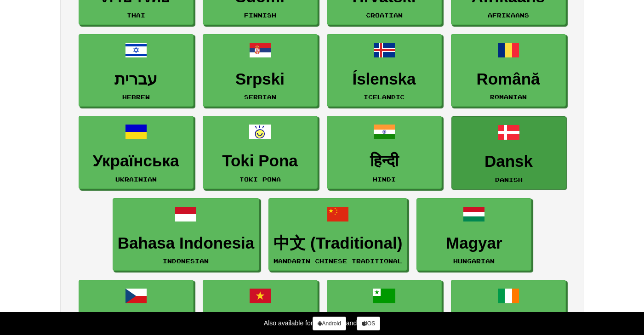  I want to click on small: Serbian, so click(260, 97).